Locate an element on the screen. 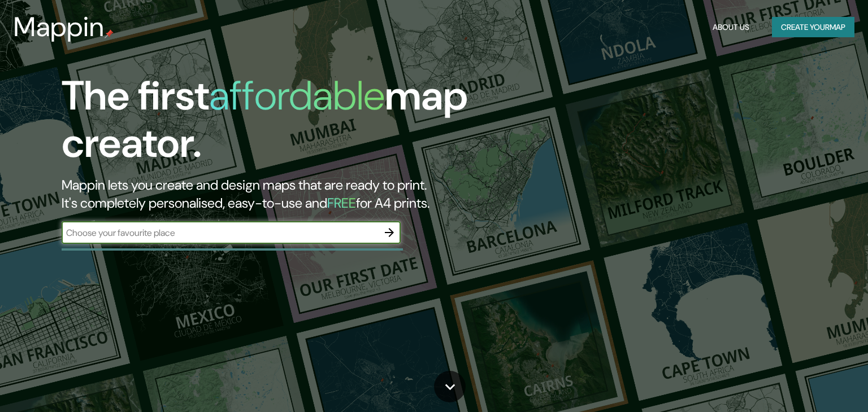 The image size is (868, 412). h3: Mappin is located at coordinates (59, 27).